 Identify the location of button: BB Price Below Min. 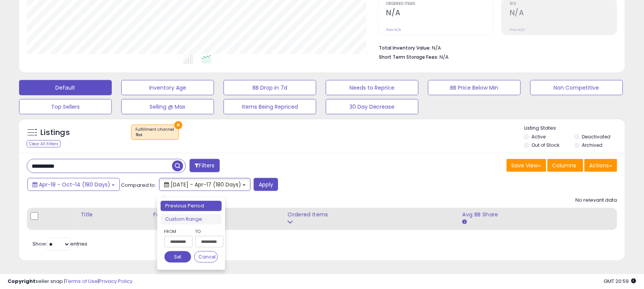
(474, 88).